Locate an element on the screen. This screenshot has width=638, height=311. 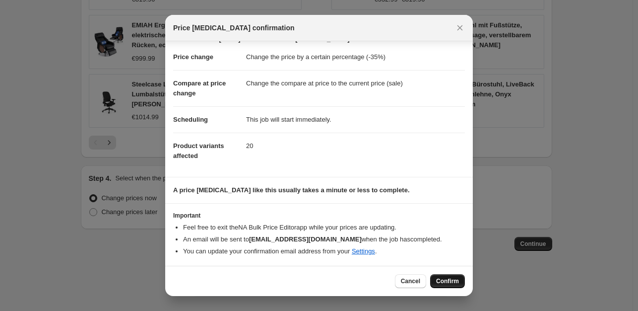
span: Product variants affected is located at coordinates (199, 150).